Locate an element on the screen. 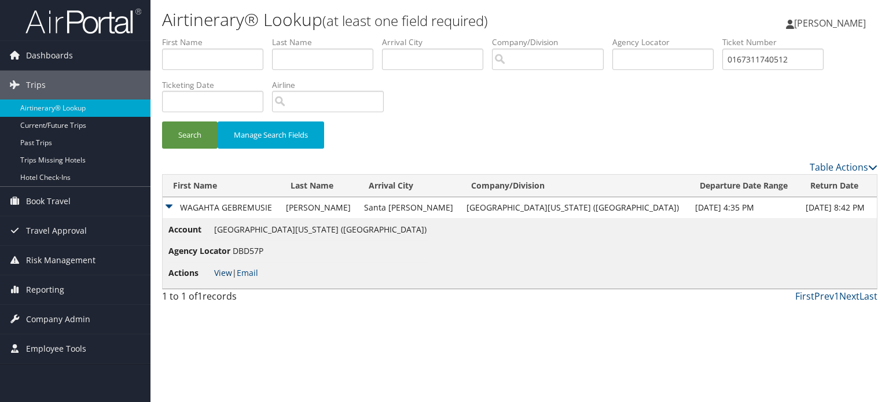  span: Agency Locator is located at coordinates (199, 251).